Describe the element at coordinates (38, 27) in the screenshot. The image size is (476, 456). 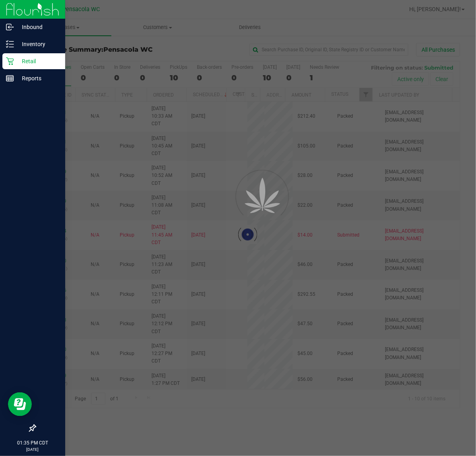
I see `p: Inbound` at that location.